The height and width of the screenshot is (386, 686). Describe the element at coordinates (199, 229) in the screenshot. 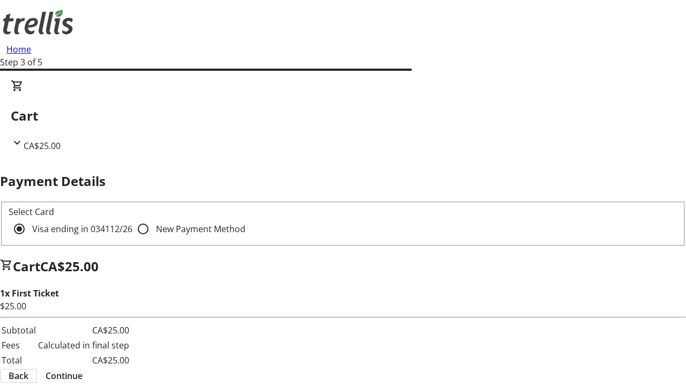

I see `label: New Payment Method` at that location.